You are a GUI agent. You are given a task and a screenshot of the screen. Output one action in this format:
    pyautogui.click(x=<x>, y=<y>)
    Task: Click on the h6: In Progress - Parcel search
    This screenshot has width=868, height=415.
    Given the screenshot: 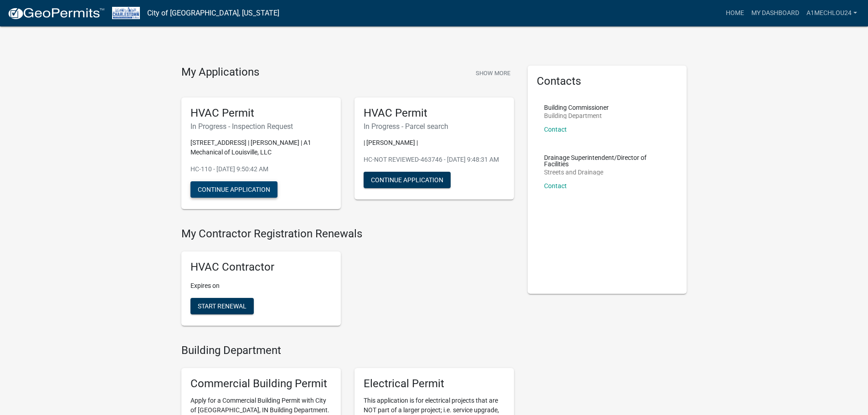 What is the action you would take?
    pyautogui.click(x=434, y=126)
    